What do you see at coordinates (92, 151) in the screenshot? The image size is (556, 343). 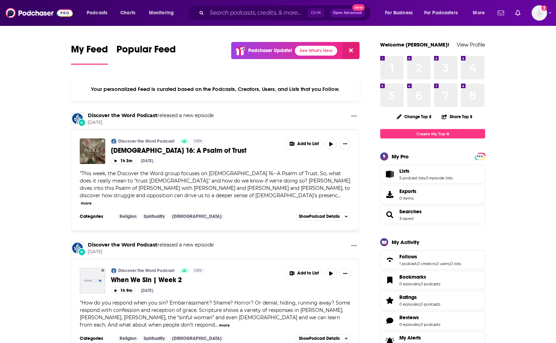 I see `img: Psalm 16: A Psalm of Trust` at bounding box center [92, 151].